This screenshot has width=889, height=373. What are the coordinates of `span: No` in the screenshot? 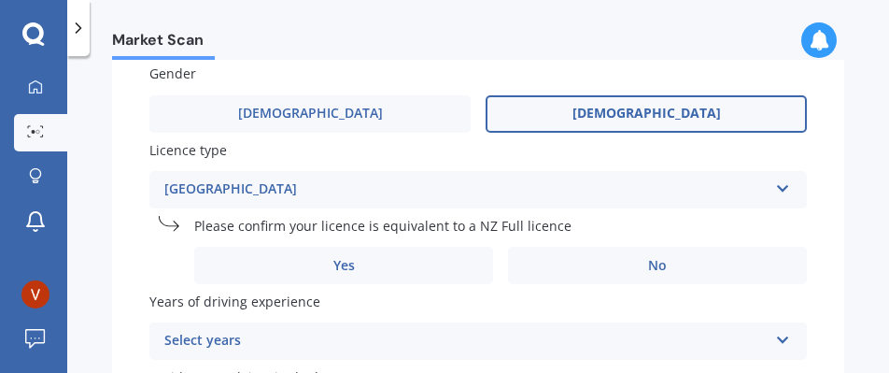 It's located at (658, 265).